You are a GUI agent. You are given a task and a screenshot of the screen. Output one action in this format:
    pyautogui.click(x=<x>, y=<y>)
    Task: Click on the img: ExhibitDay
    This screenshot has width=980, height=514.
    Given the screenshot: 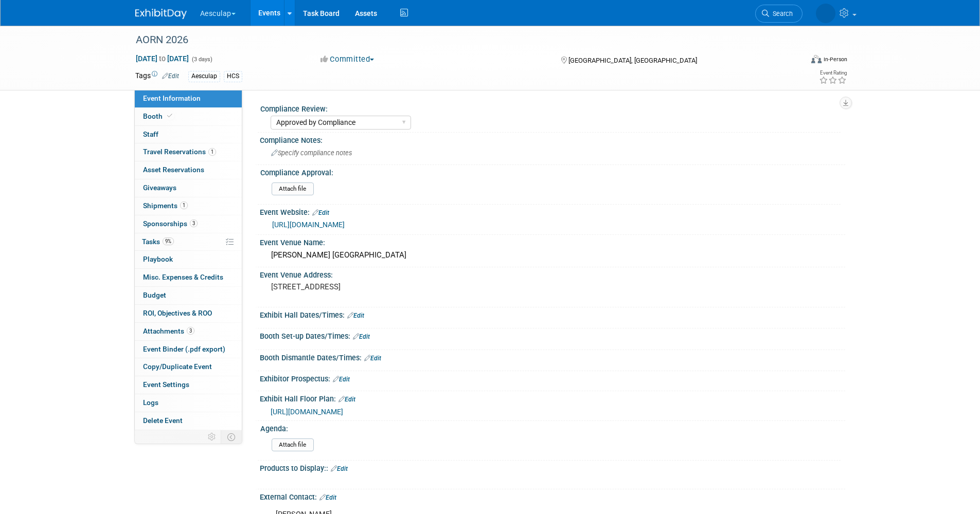 What is the action you would take?
    pyautogui.click(x=161, y=14)
    